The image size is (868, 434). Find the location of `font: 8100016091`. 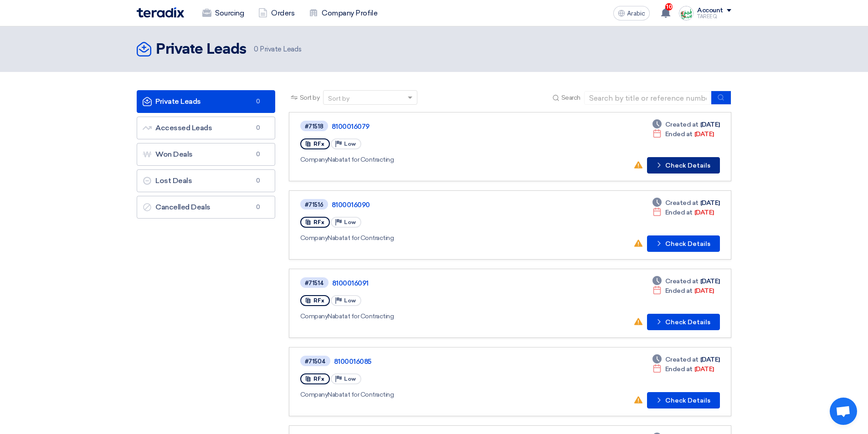

font: 8100016091 is located at coordinates (350, 283).